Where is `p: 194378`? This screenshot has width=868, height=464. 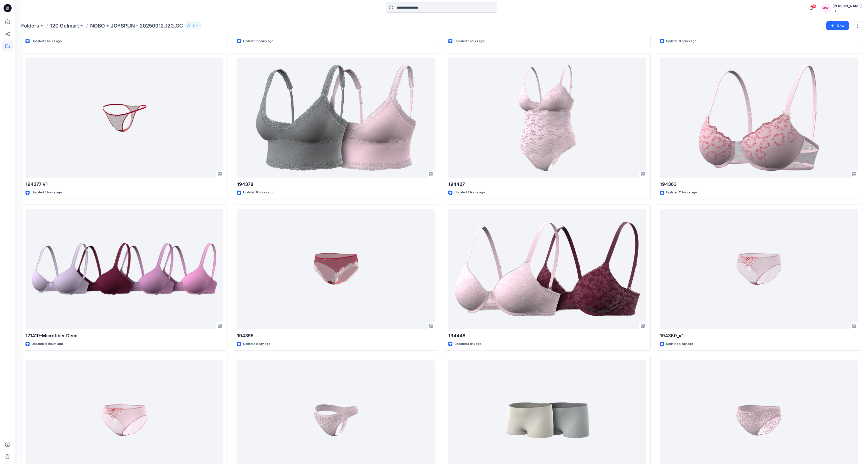 p: 194378 is located at coordinates (336, 184).